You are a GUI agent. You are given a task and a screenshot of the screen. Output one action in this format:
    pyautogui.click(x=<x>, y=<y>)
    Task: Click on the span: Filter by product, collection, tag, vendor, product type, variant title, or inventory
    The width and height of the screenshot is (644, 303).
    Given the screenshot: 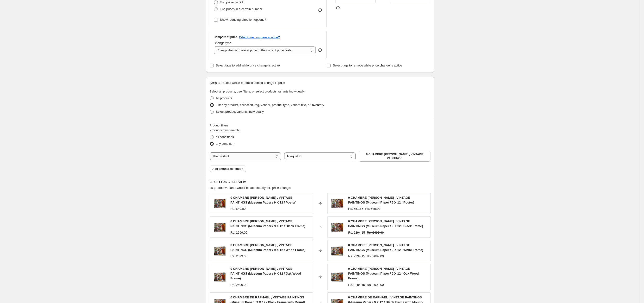 What is the action you would take?
    pyautogui.click(x=270, y=105)
    